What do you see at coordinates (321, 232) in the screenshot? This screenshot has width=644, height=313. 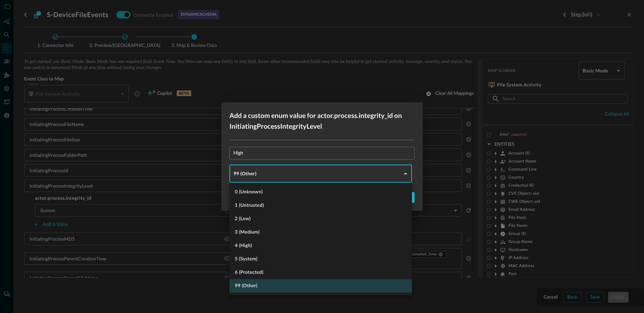 I see `li: 3 (Medium)` at bounding box center [321, 232].